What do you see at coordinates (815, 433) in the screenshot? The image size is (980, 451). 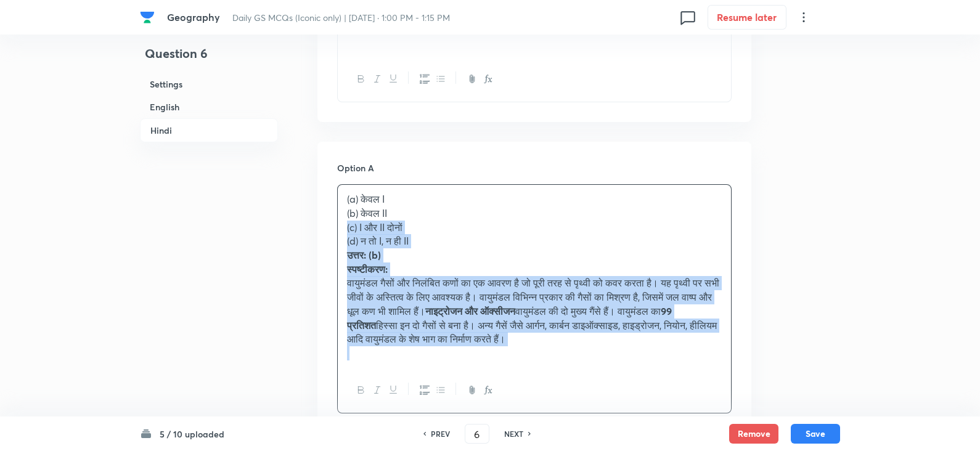 I see `button: Save` at bounding box center [815, 433].